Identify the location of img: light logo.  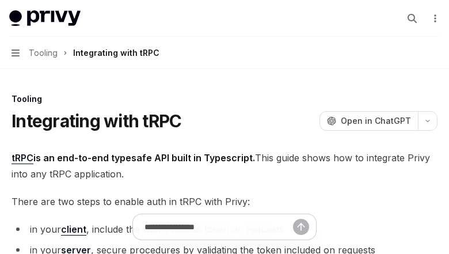
(45, 18).